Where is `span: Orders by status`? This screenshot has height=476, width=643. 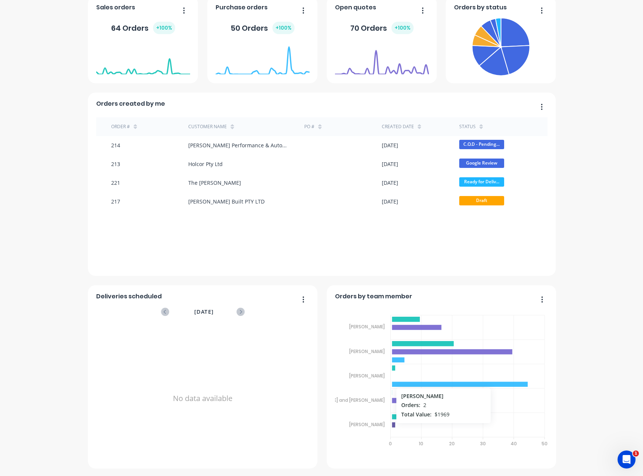
span: Orders by status is located at coordinates (480, 7).